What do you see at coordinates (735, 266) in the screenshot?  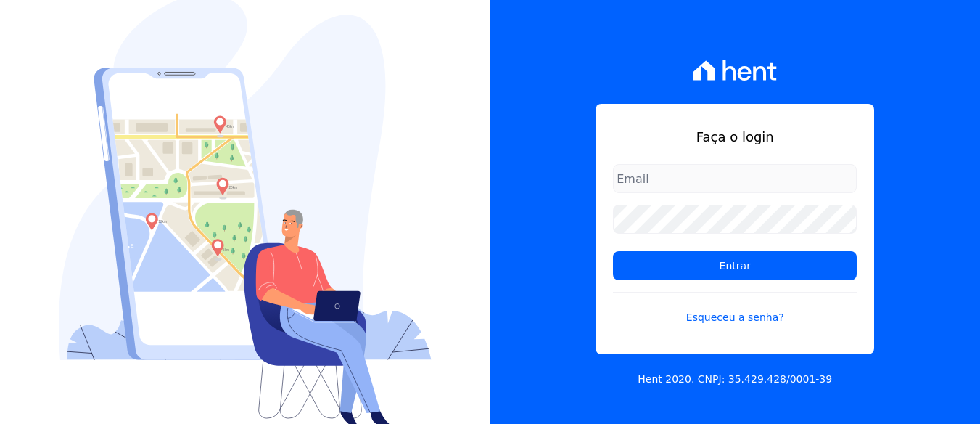 I see `input: Entrar` at bounding box center [735, 266].